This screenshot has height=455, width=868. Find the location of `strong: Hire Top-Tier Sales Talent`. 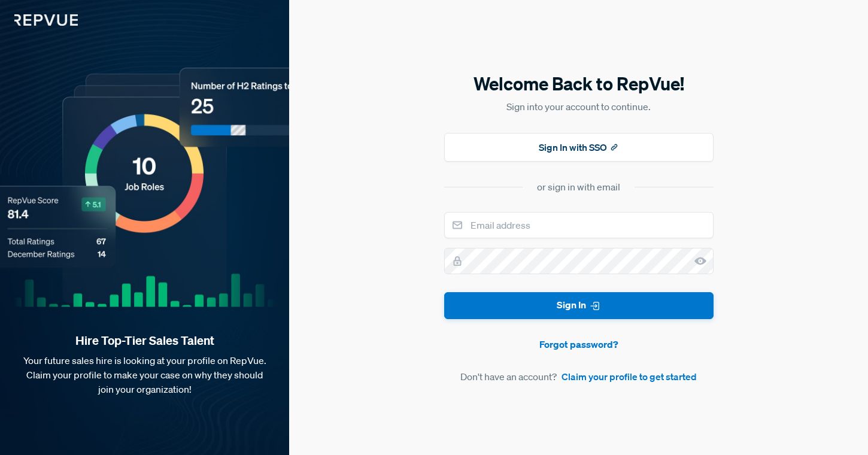

strong: Hire Top-Tier Sales Talent is located at coordinates (144, 340).